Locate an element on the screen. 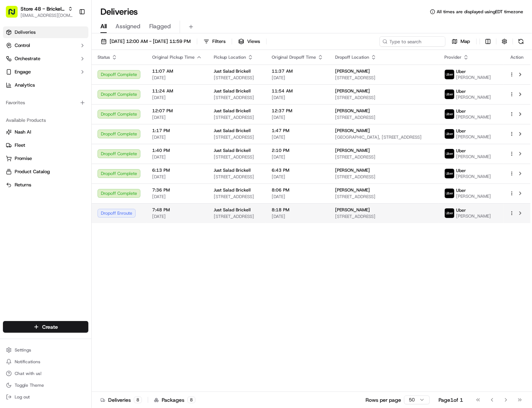  span: 2:10 PM is located at coordinates (297, 150).